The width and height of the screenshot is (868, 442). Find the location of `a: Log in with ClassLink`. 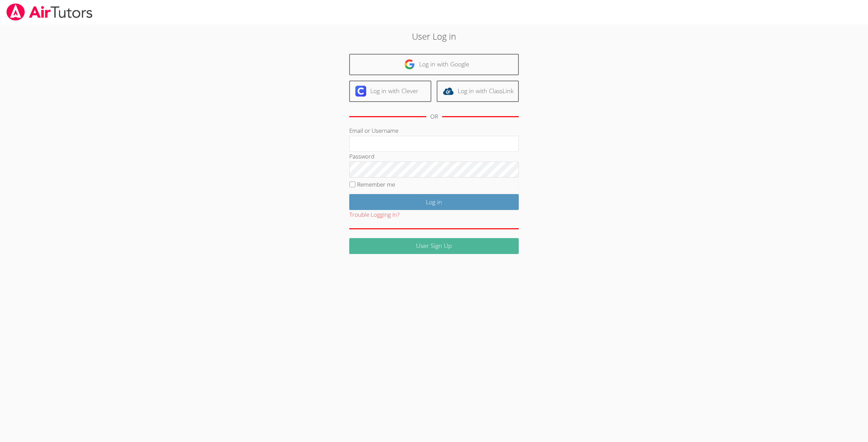

a: Log in with ClassLink is located at coordinates (478, 91).